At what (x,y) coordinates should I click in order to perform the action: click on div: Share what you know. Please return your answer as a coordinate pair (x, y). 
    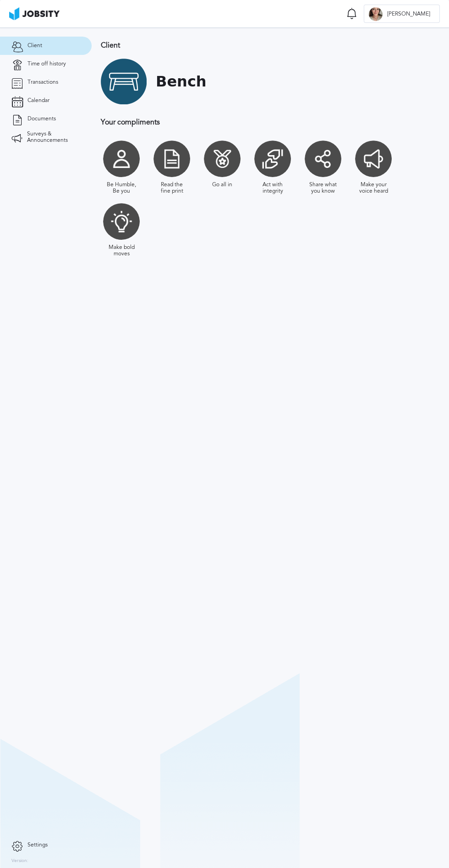
    Looking at the image, I should click on (323, 188).